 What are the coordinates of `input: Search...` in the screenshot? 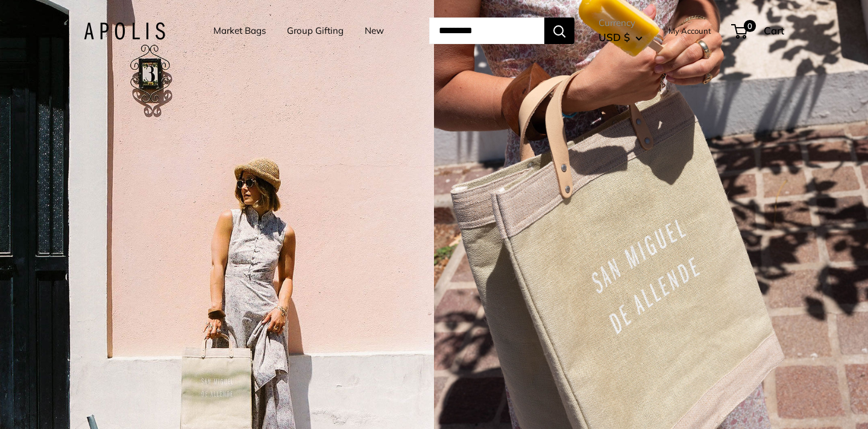 It's located at (486, 31).